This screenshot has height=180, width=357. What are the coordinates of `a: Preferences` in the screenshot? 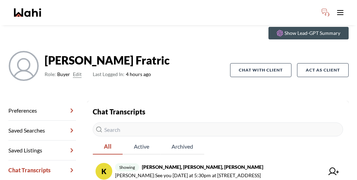 It's located at (42, 111).